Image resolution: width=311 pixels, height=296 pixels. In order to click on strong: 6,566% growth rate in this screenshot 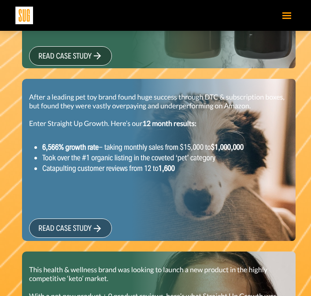, I will do `click(70, 147)`.